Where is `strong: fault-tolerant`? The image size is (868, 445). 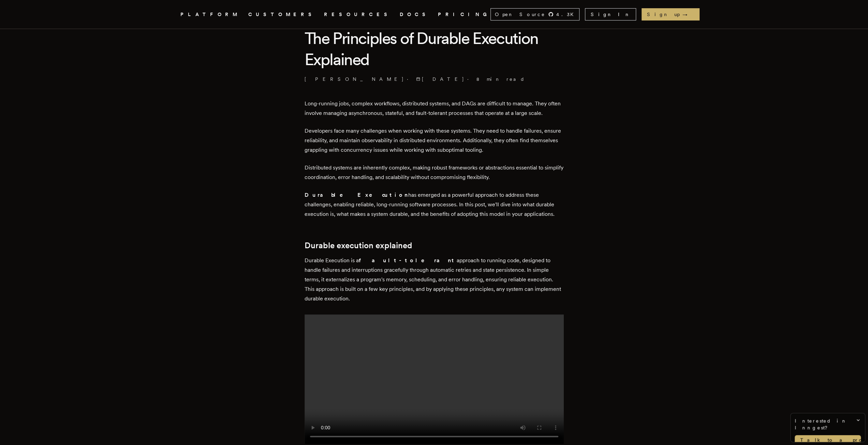
strong: fault-tolerant is located at coordinates (408, 260).